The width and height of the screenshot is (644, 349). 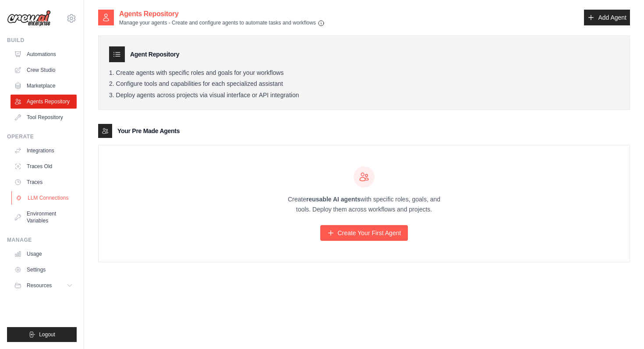 What do you see at coordinates (333, 199) in the screenshot?
I see `strong: reusable AI agents` at bounding box center [333, 199].